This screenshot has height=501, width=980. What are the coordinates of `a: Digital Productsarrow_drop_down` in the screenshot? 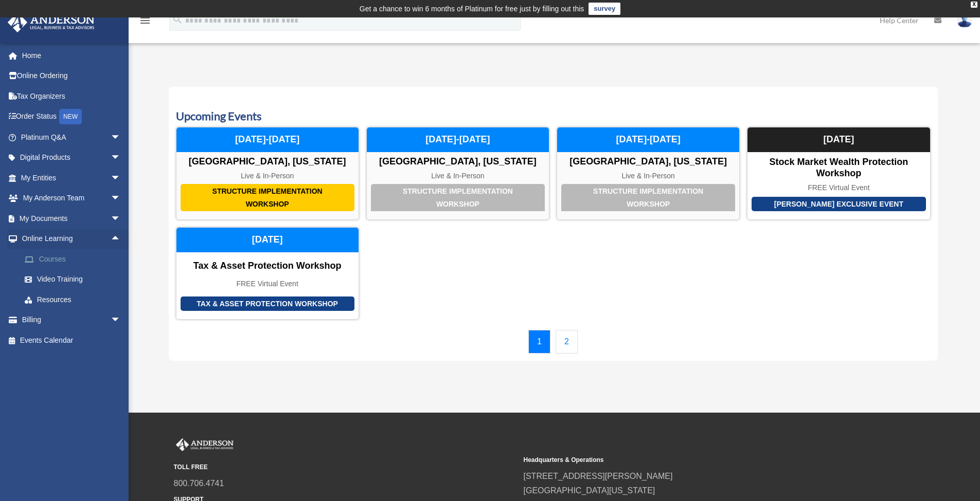 It's located at (71, 158).